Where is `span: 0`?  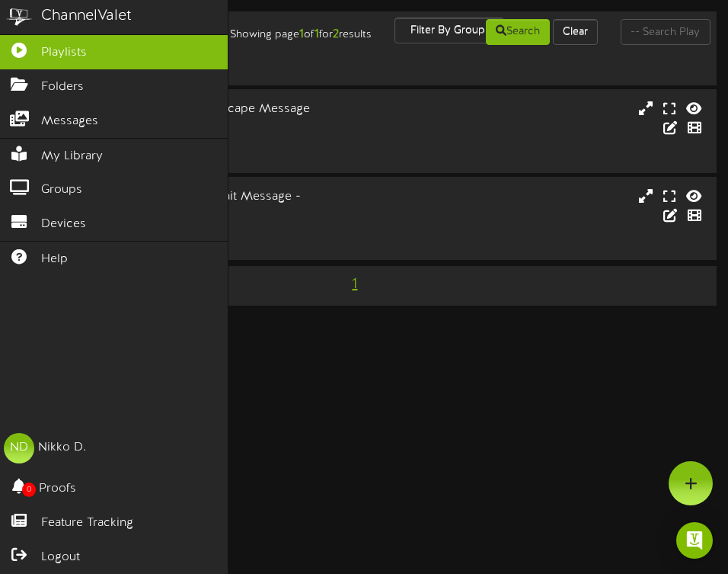 span: 0 is located at coordinates (29, 490).